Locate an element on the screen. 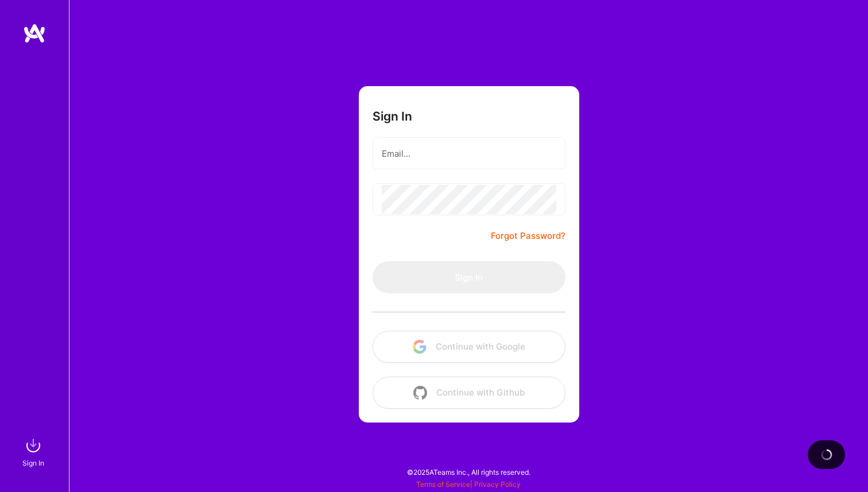 Image resolution: width=868 pixels, height=492 pixels. input: Email... is located at coordinates (469, 153).